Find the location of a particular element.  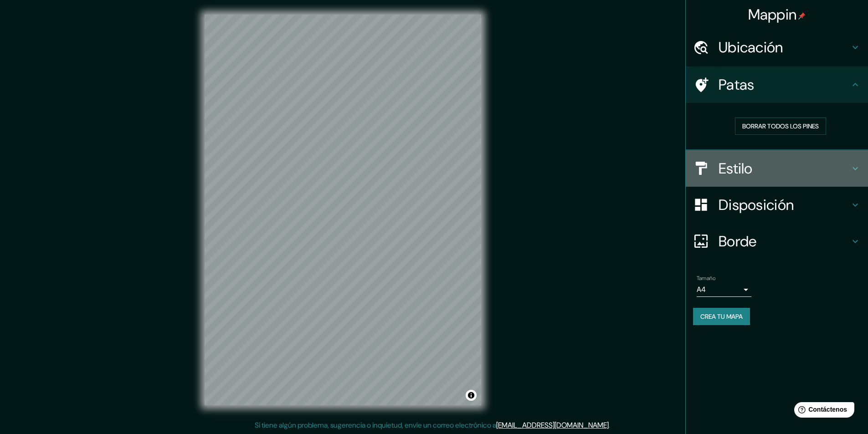

font: Borrar todos los pines is located at coordinates (780, 126).